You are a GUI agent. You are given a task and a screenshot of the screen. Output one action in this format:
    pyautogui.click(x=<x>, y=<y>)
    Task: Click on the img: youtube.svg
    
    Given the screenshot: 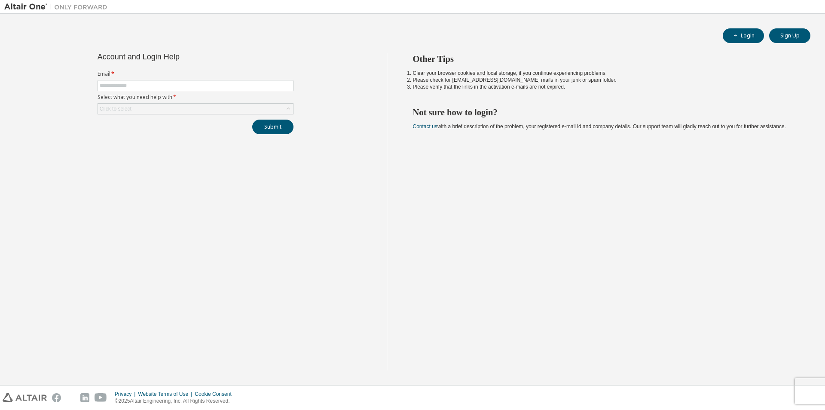 What is the action you would take?
    pyautogui.click(x=101, y=397)
    